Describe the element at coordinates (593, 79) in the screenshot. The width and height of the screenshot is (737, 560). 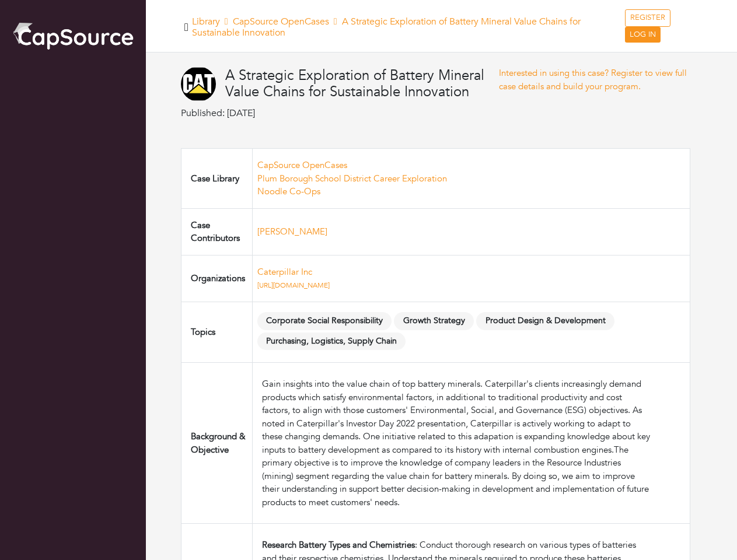
I see `a: Interested in using this case? Register to view full case details and build your program.` at that location.